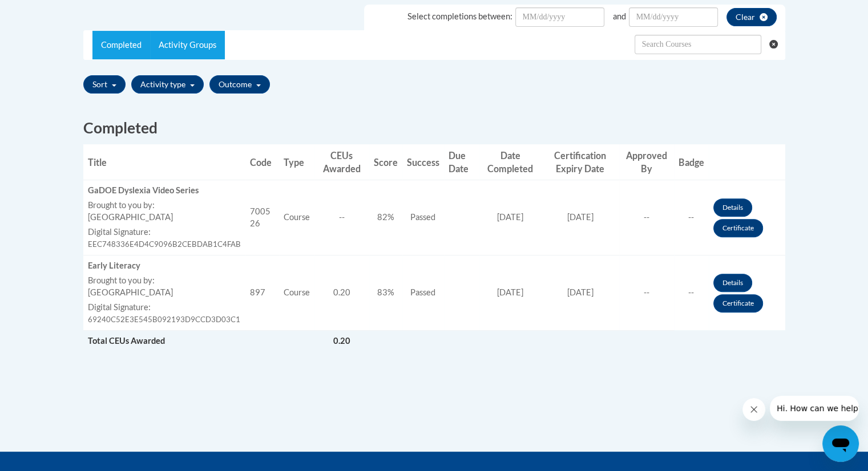 Image resolution: width=868 pixels, height=471 pixels. Describe the element at coordinates (385, 162) in the screenshot. I see `th: Score` at that location.